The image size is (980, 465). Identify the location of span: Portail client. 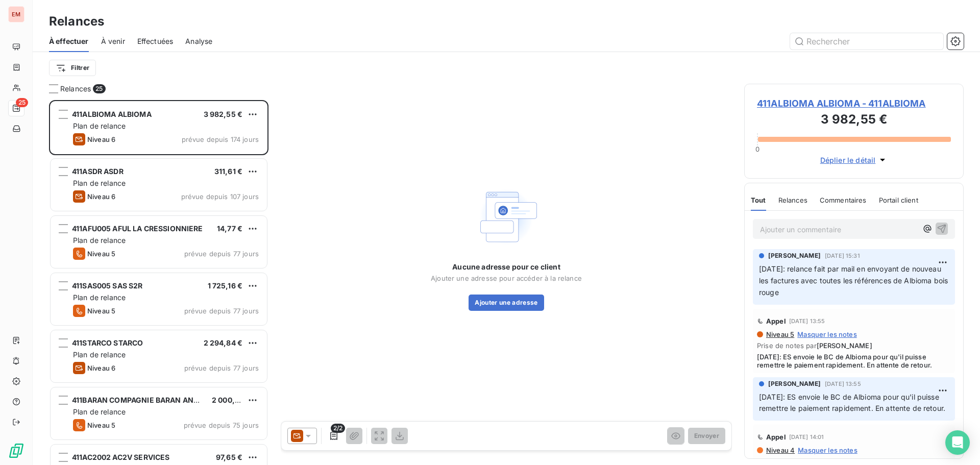
(898, 200).